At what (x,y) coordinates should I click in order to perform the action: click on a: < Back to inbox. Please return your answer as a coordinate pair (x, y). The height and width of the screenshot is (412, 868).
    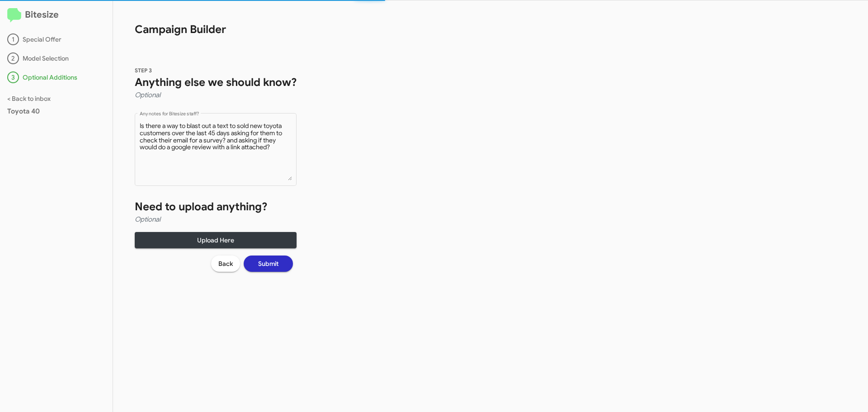
    Looking at the image, I should click on (29, 99).